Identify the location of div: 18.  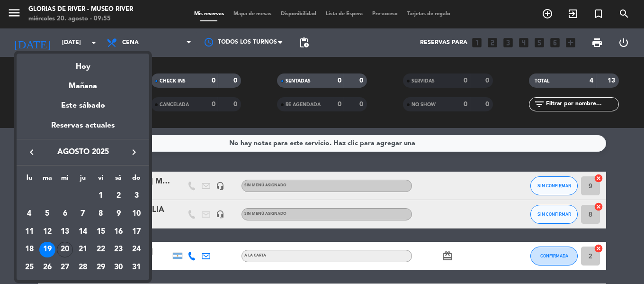
(29, 250).